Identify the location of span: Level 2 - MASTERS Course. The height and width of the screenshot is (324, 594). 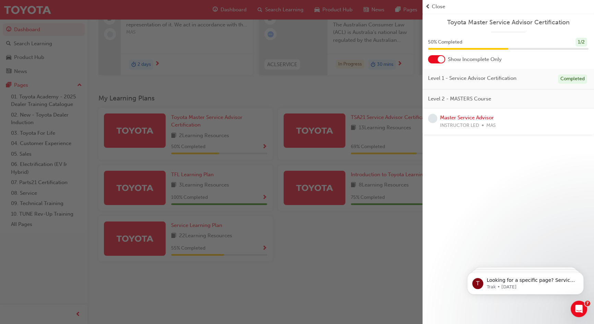
(460, 99).